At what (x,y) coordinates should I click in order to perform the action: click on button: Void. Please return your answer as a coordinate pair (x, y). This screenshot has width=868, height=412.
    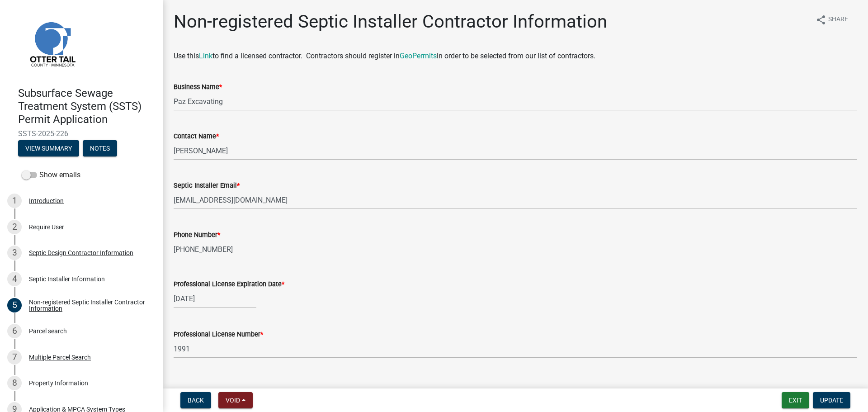
    Looking at the image, I should click on (236, 400).